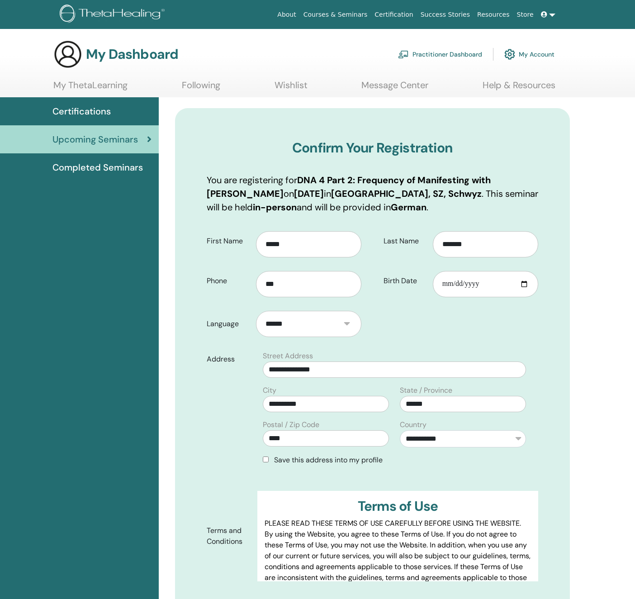  What do you see at coordinates (394, 14) in the screenshot?
I see `a: Certification` at bounding box center [394, 14].